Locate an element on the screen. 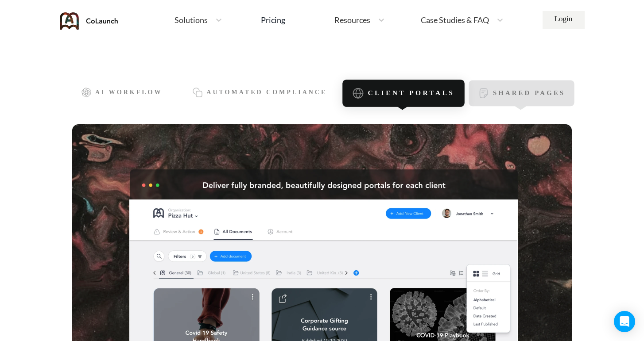 This screenshot has width=644, height=341. span: Resources is located at coordinates (352, 20).